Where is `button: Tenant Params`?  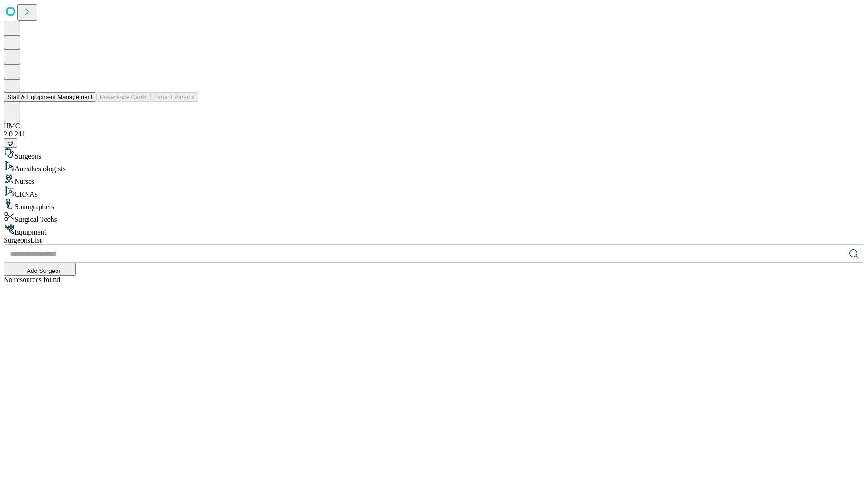
button: Tenant Params is located at coordinates (174, 97).